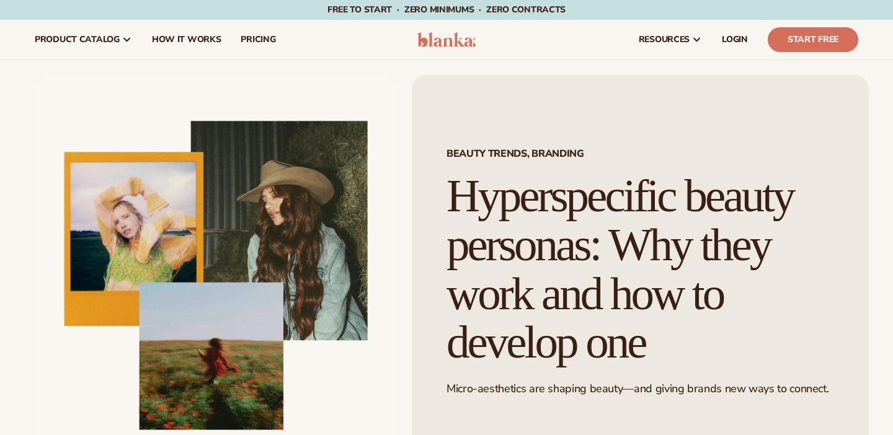  I want to click on a: pricing, so click(258, 40).